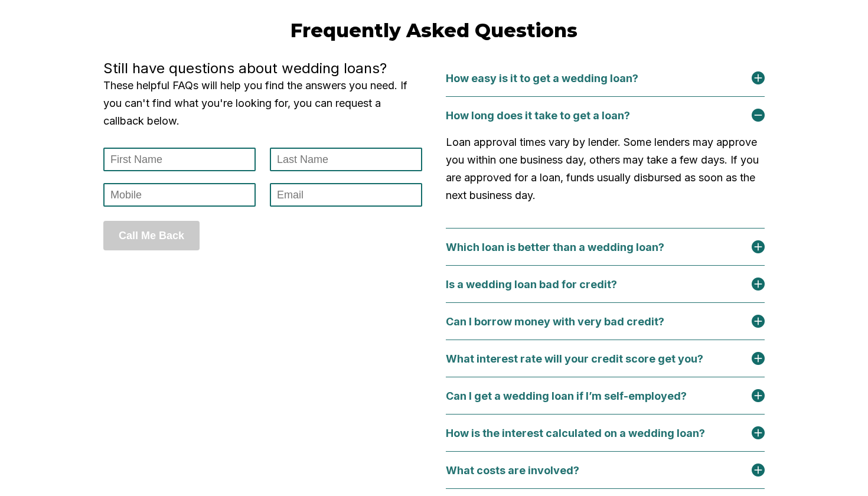 Image resolution: width=868 pixels, height=496 pixels. I want to click on div: How long does it take to get a loan?, so click(545, 115).